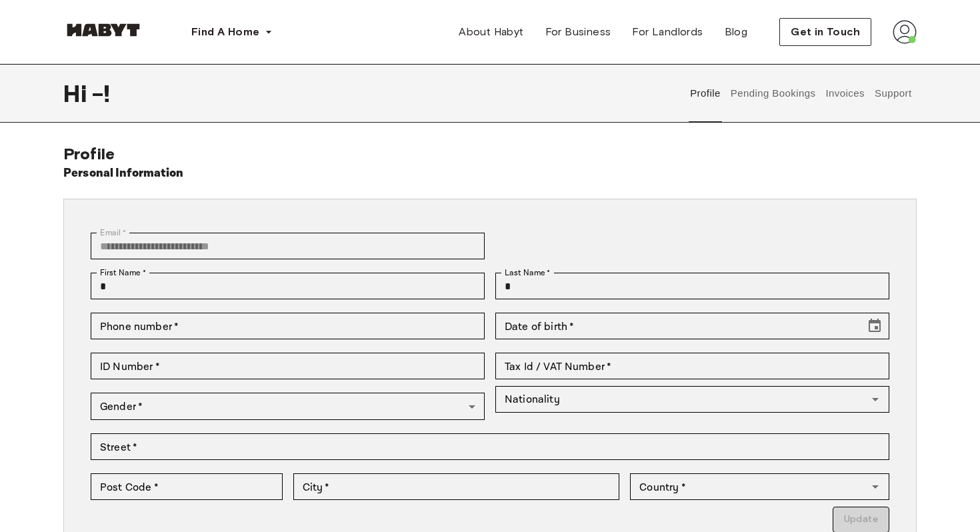 The height and width of the screenshot is (532, 980). Describe the element at coordinates (287, 246) in the screenshot. I see `div: You can't change your email address at the moment. Please reach out to customer support in case y...` at that location.